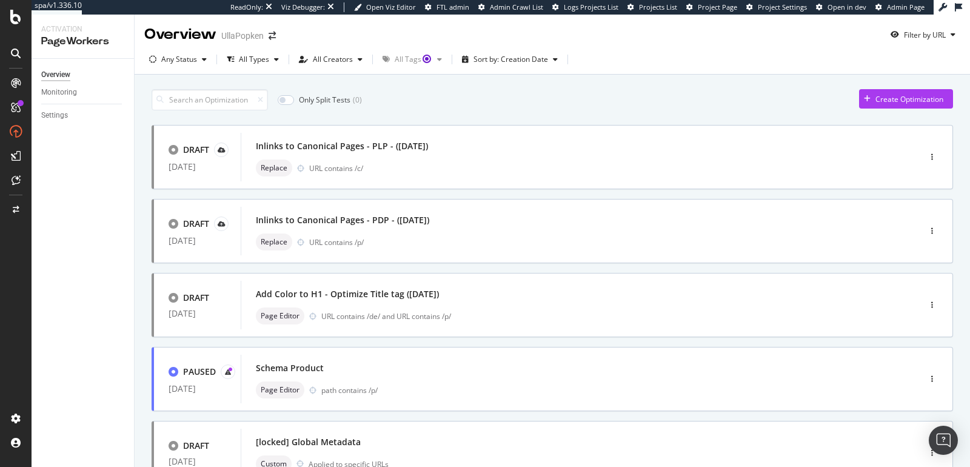 This screenshot has height=467, width=970. I want to click on a: Admin Crawl List, so click(510, 7).